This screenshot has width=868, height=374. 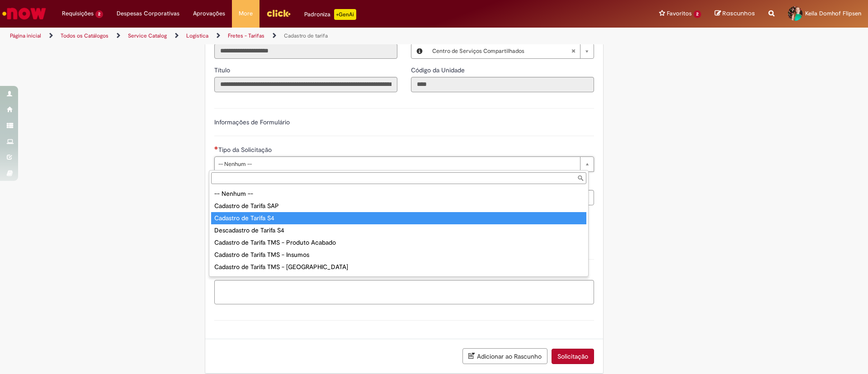 I want to click on div: Cadastro de Tarifa SAP, so click(x=399, y=206).